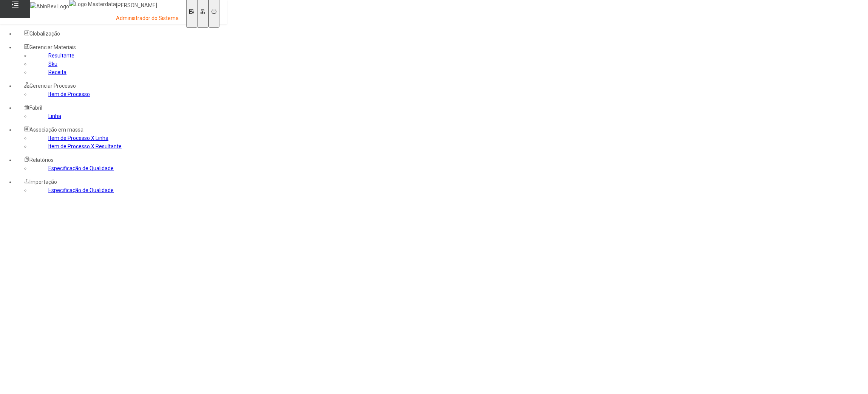 This screenshot has height=394, width=868. I want to click on a: Item de Processo X Linha, so click(78, 138).